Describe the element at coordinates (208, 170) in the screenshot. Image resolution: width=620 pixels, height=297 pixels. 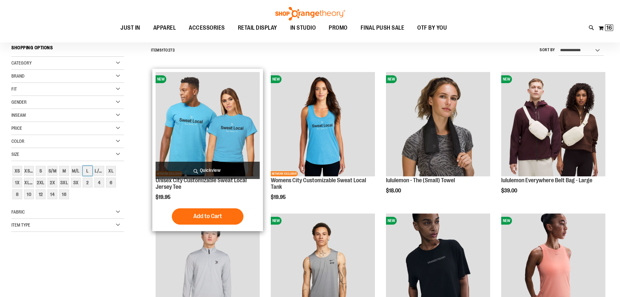
I see `span: Quickview` at that location.